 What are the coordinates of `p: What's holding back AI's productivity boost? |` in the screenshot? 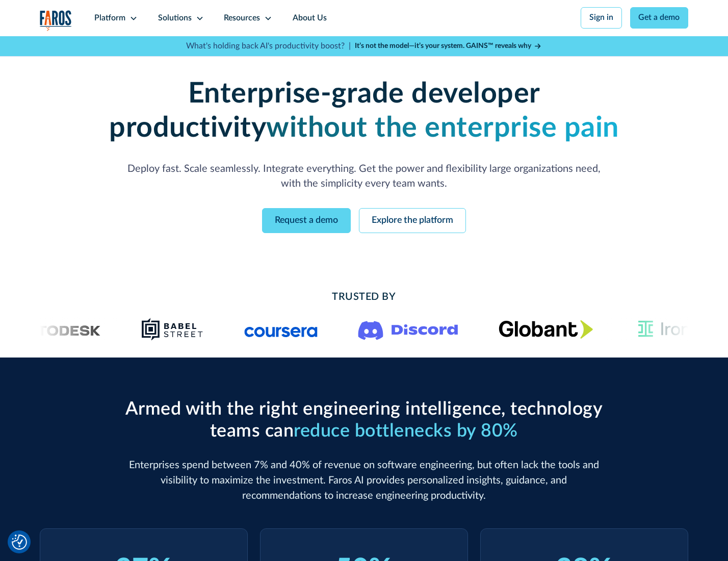 It's located at (268, 46).